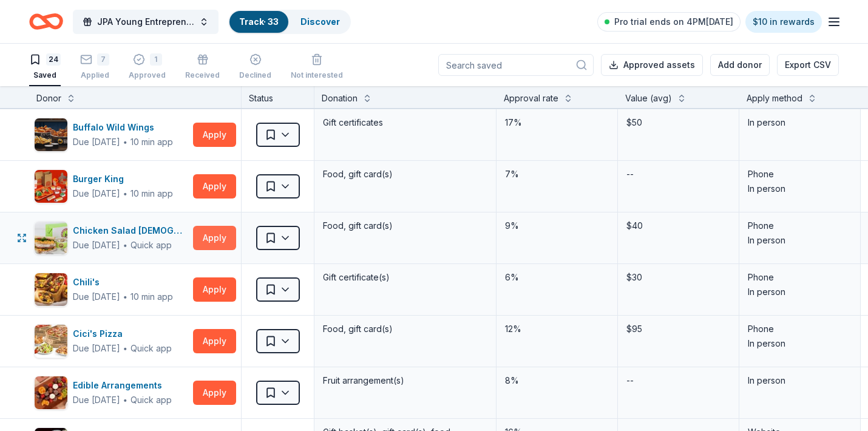 The image size is (868, 431). Describe the element at coordinates (739, 65) in the screenshot. I see `button: Add donor` at that location.